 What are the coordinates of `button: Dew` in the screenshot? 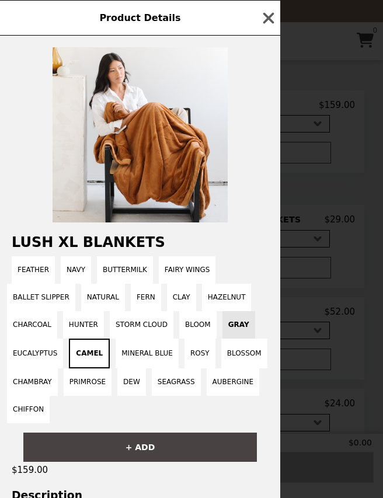 It's located at (131, 382).